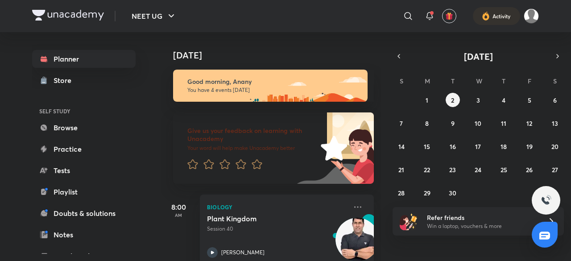  I want to click on h5: Plant Kingdom, so click(263, 219).